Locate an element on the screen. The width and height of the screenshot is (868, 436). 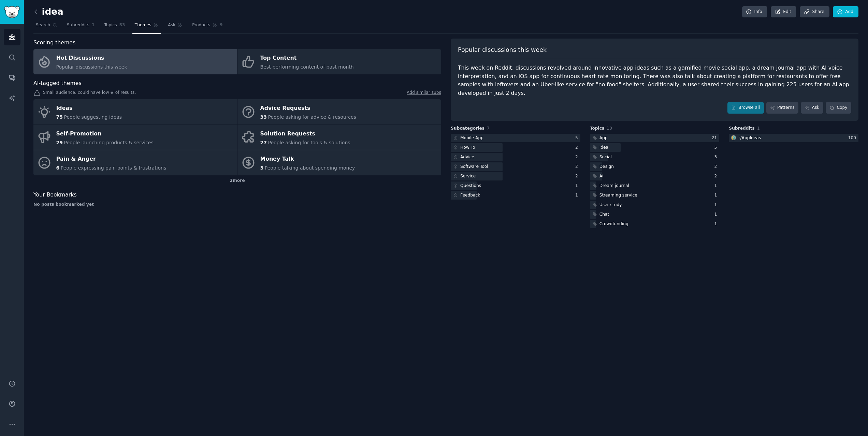
a: Subreddits1 is located at coordinates (81, 27).